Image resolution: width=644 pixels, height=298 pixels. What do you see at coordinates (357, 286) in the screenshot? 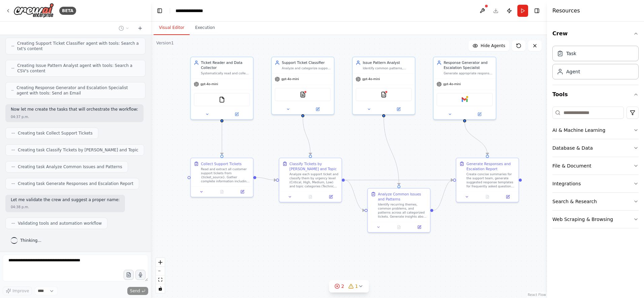
I see `span: 1` at bounding box center [357, 286].